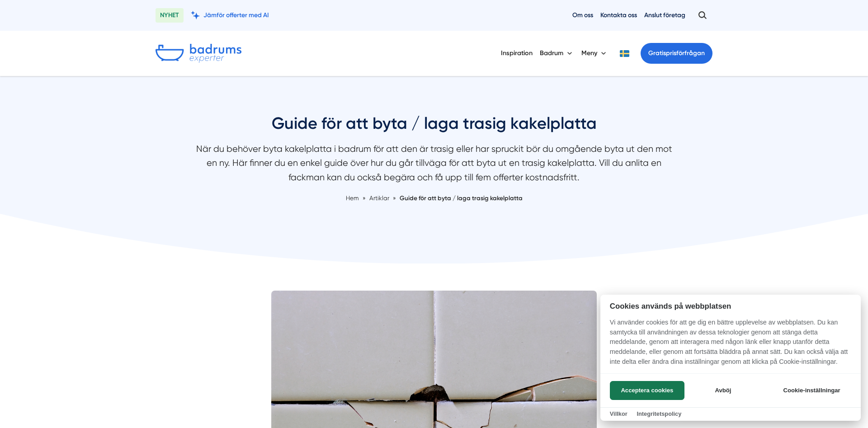 The image size is (868, 428). I want to click on h2: Cookies används på webbplatsen, so click(731, 306).